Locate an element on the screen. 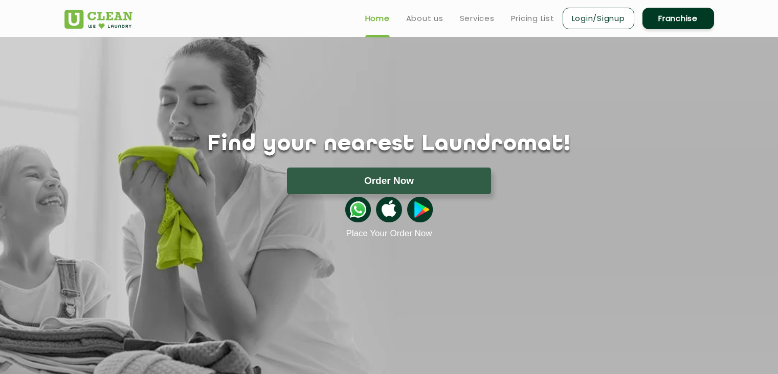 Image resolution: width=778 pixels, height=374 pixels. h1: Find your nearest Laundromat! is located at coordinates (389, 144).